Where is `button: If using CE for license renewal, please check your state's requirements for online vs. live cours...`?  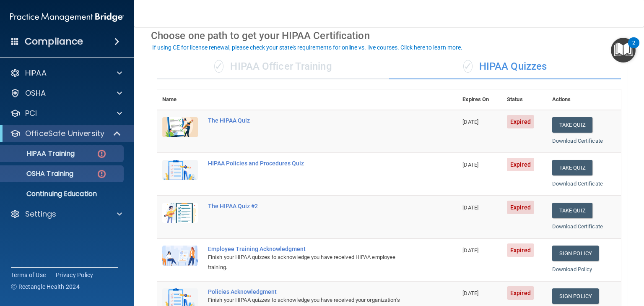 button: If using CE for license renewal, please check your state's requirements for online vs. live cours... is located at coordinates (307, 47).